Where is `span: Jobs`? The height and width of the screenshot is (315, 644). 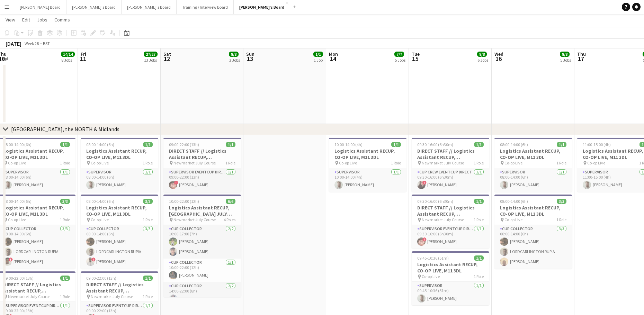
span: Jobs is located at coordinates (42, 20).